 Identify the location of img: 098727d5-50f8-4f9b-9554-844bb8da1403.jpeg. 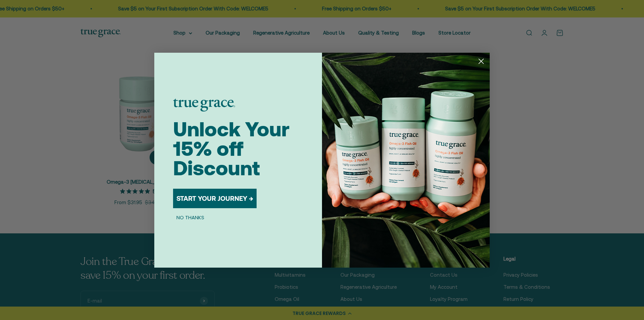
(406, 160).